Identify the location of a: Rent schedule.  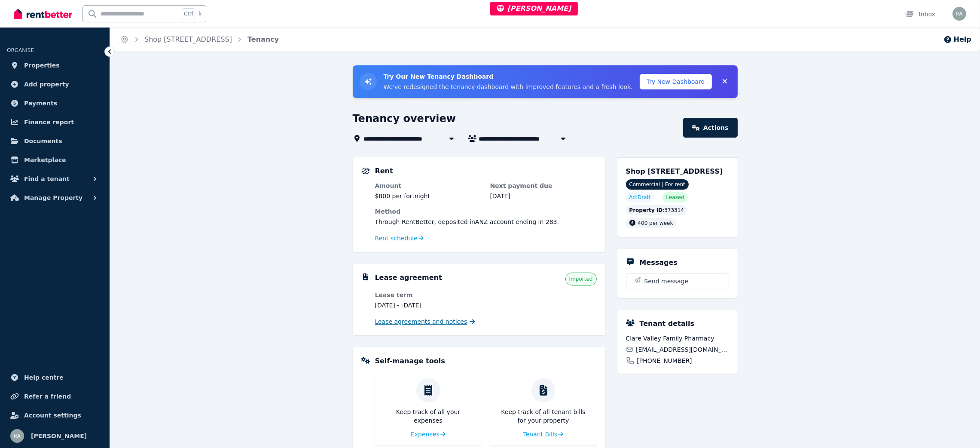
(400, 238).